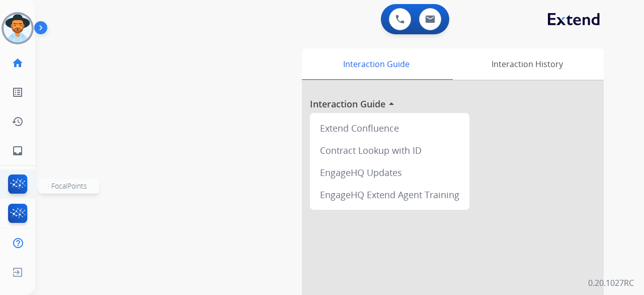 The height and width of the screenshot is (295, 644). Describe the element at coordinates (390, 195) in the screenshot. I see `div: EngageHQ Extend Agent Training` at that location.